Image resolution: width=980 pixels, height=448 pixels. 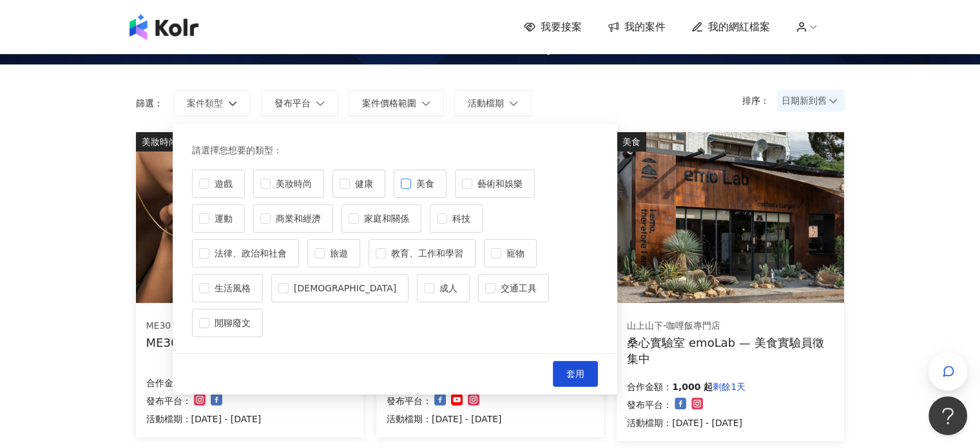 What do you see at coordinates (730, 326) in the screenshot?
I see `div: 山上山下-咖哩飯專門店` at bounding box center [730, 326].